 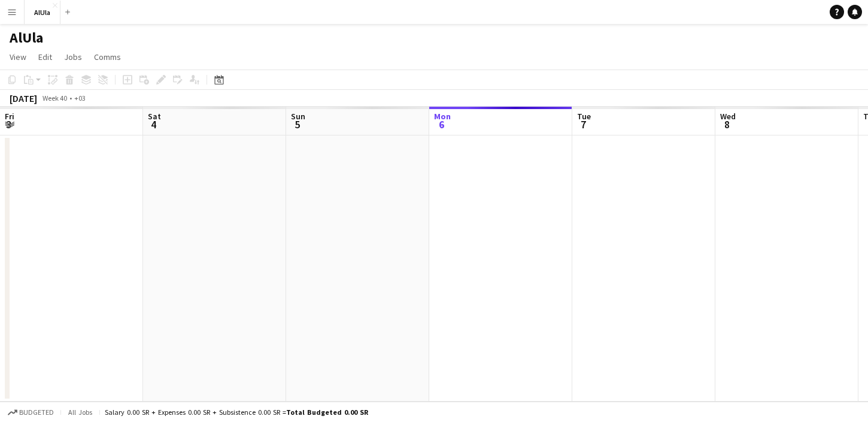 I want to click on span: Week 40, so click(x=54, y=98).